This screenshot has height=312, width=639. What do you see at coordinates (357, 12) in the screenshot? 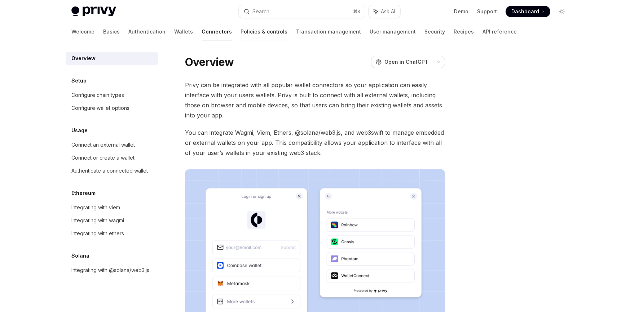
I see `span: ⌘ K` at bounding box center [357, 12].